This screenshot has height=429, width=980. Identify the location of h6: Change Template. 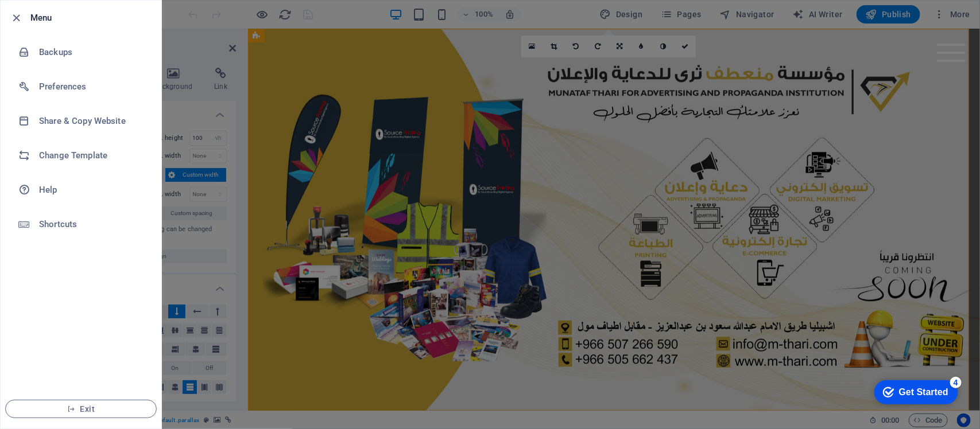
(92, 156).